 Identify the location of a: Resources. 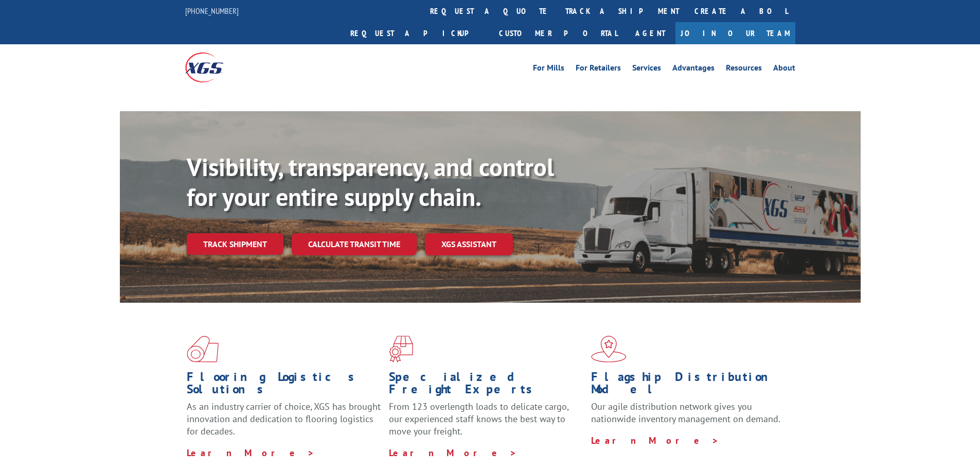
(743, 70).